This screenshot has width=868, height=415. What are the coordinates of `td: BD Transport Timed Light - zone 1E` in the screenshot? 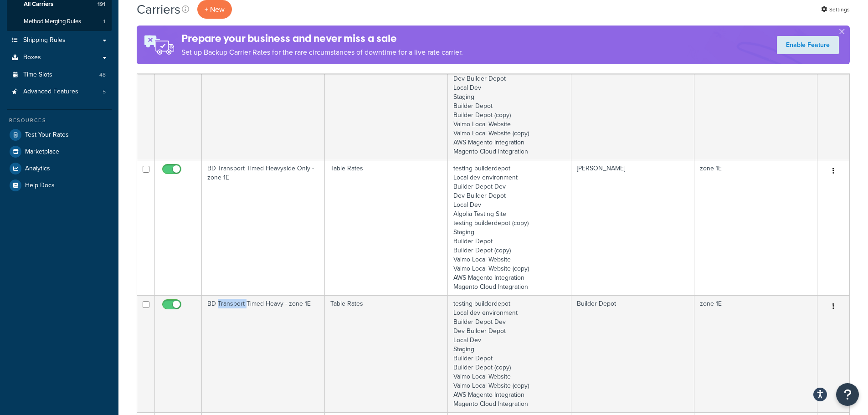 It's located at (263, 101).